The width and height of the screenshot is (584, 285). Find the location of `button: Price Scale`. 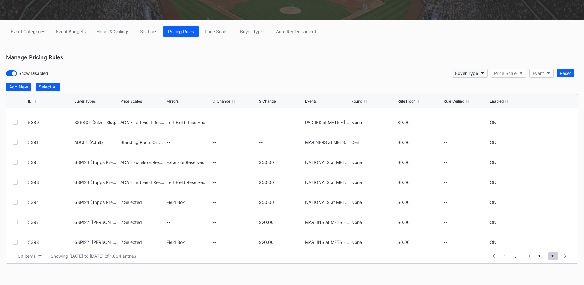

button: Price Scale is located at coordinates (508, 73).